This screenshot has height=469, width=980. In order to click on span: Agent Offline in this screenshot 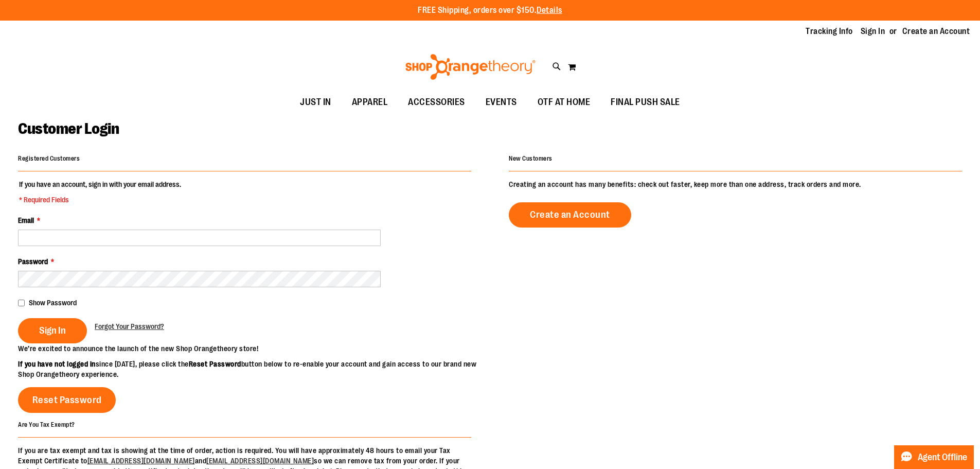, I will do `click(942, 457)`.